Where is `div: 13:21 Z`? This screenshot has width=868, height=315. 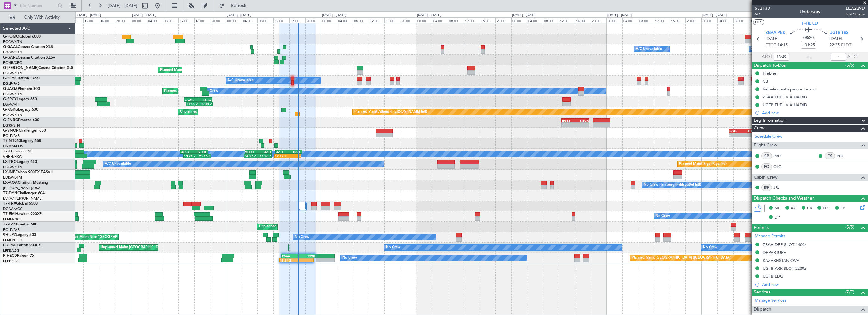
div: 13:21 Z is located at coordinates (191, 156).